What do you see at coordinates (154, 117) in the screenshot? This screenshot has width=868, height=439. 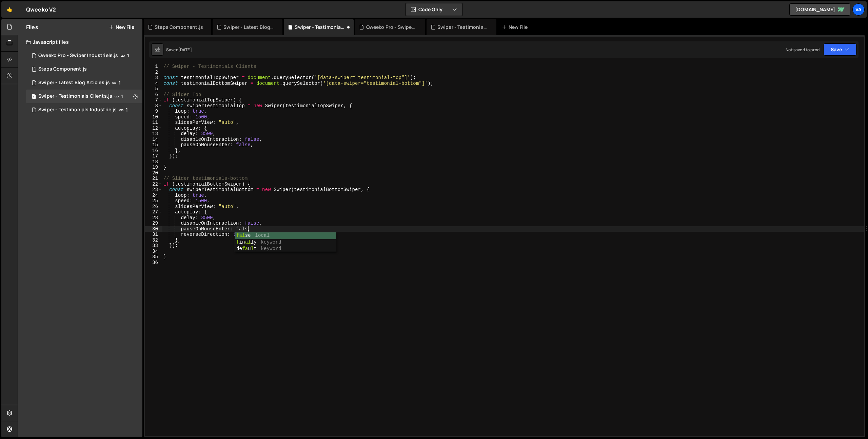 I see `div: 10` at bounding box center [154, 117].